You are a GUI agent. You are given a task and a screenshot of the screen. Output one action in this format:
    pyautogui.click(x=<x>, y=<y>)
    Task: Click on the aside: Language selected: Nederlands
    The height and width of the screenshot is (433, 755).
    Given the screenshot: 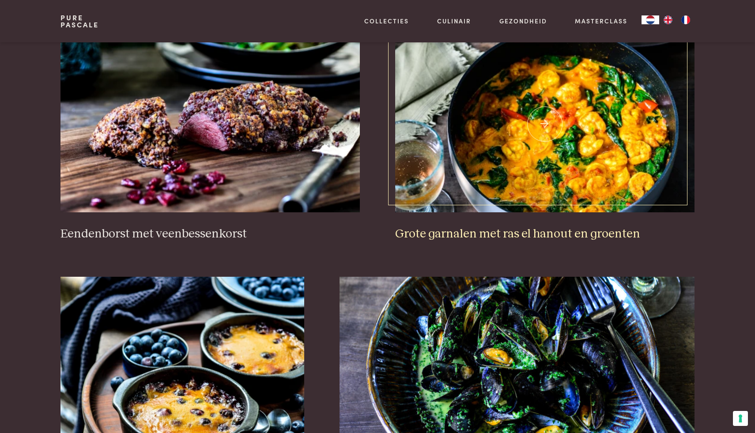 What is the action you would take?
    pyautogui.click(x=668, y=20)
    